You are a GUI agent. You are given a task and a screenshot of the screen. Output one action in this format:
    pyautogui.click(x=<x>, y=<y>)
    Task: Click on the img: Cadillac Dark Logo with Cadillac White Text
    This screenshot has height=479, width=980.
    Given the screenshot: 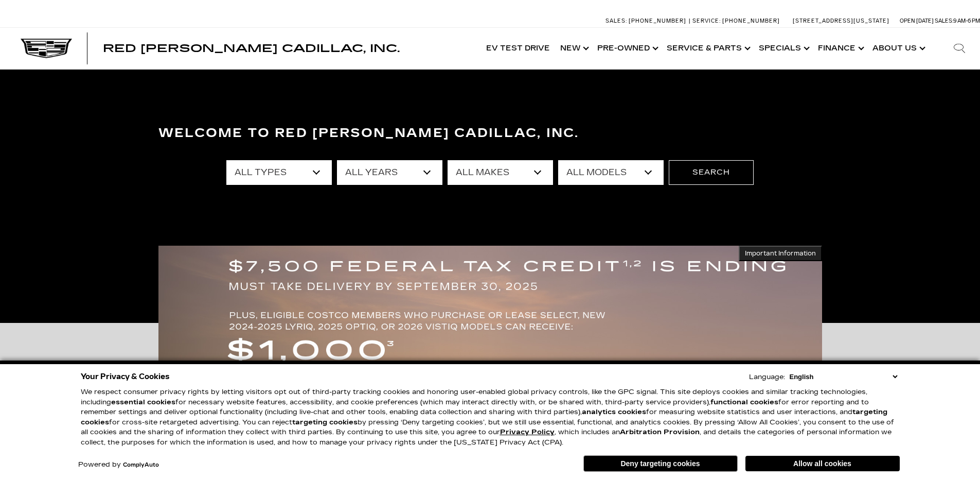 What is the action you would take?
    pyautogui.click(x=46, y=48)
    